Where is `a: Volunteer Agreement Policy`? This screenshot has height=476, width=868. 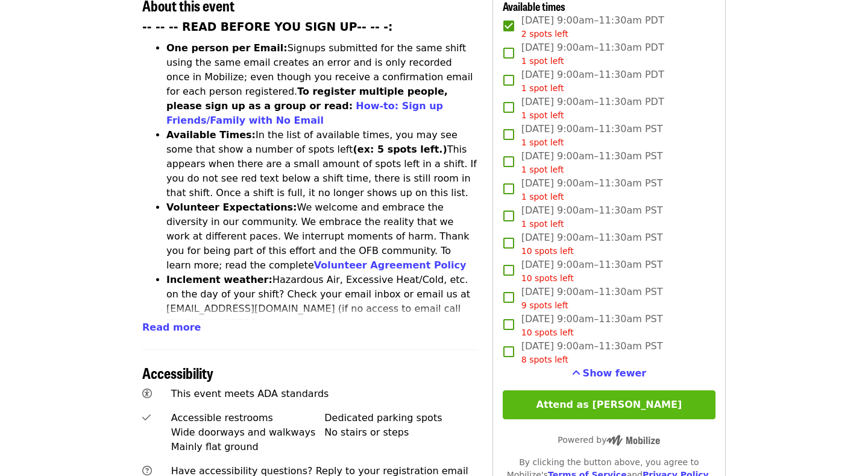 a: Volunteer Agreement Policy is located at coordinates (390, 265).